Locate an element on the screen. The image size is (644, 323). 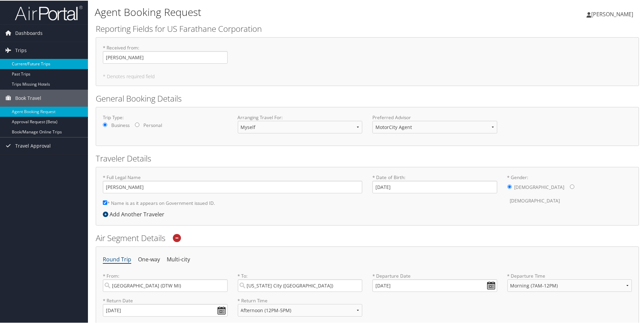
label: * Received from : is located at coordinates (165, 53).